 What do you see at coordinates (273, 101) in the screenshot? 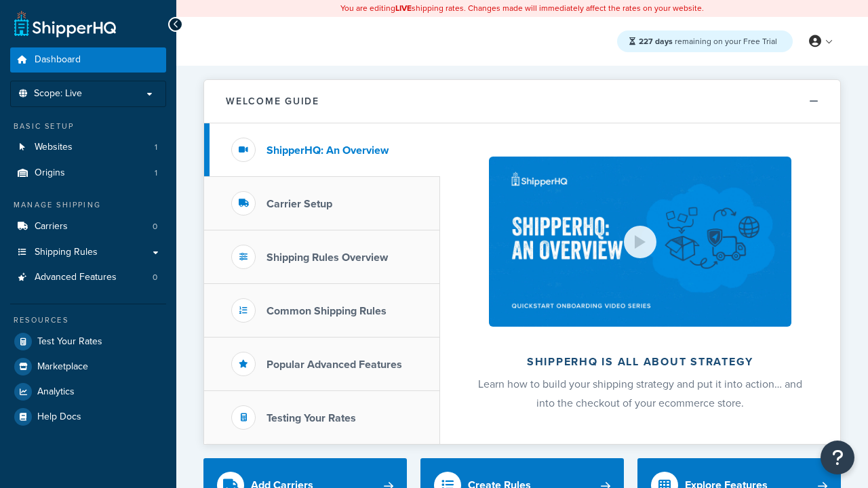
I see `h2: Welcome Guide` at bounding box center [273, 101].